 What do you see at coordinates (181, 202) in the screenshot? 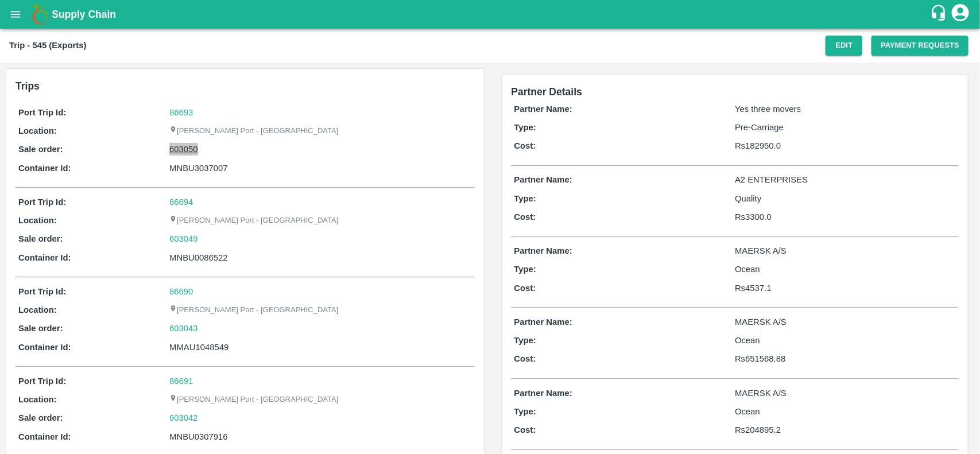
I see `a: 86694` at bounding box center [181, 202].